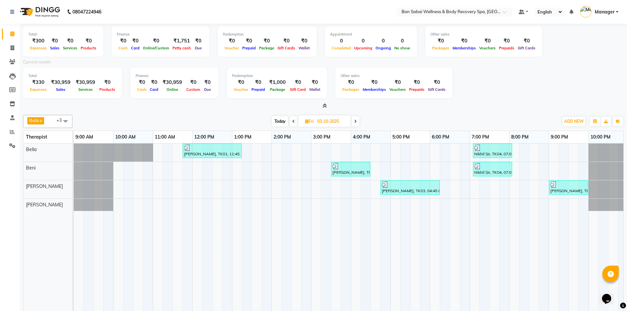 The image size is (627, 311). I want to click on img: Manager, so click(585, 12).